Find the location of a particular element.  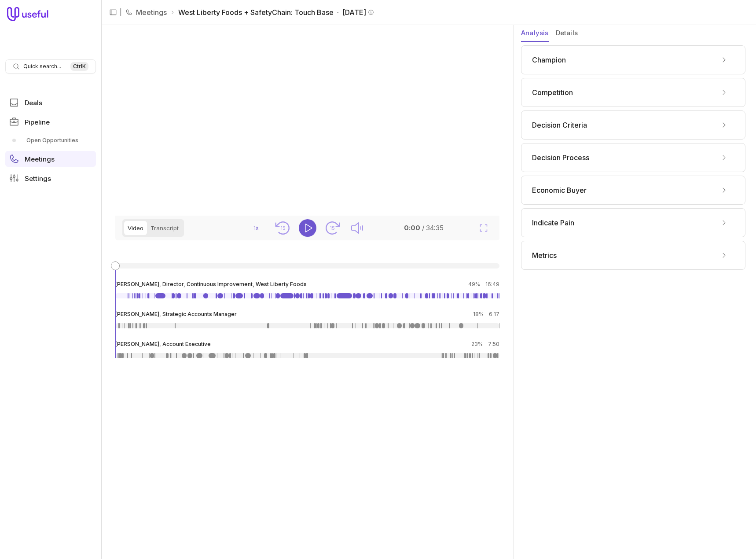

time: 0:00 is located at coordinates (412, 227).